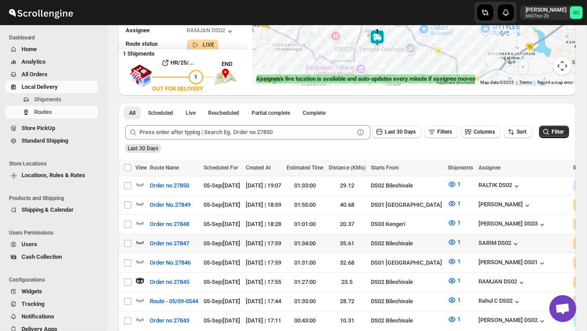 The height and width of the screenshot is (331, 587). Describe the element at coordinates (305, 263) in the screenshot. I see `div: 01:31:00` at that location.